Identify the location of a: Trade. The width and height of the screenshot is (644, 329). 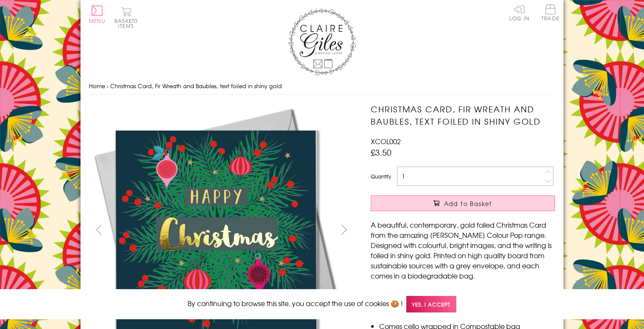
(550, 13).